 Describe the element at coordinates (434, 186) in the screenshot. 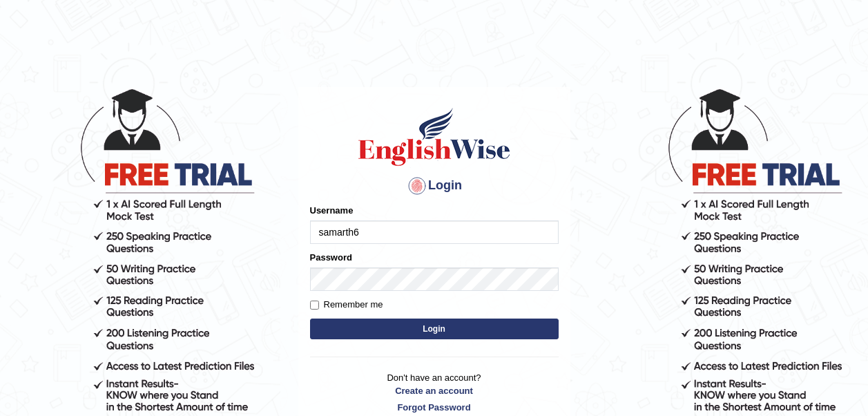

I see `h4: Login` at that location.